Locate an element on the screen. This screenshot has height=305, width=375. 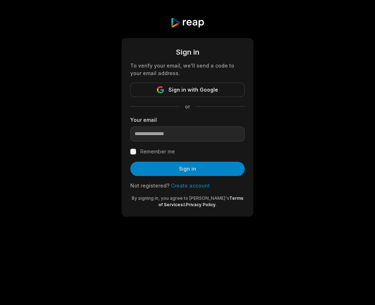
img: reap is located at coordinates (187, 23).